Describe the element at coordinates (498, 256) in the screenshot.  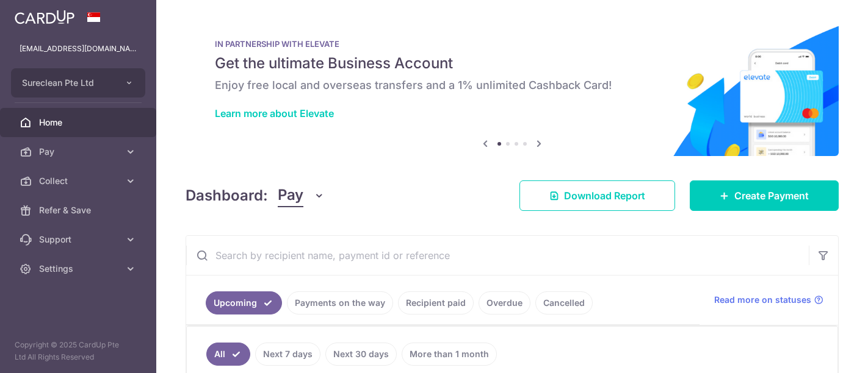
I see `input: Search by recipient name, payment id or reference` at that location.